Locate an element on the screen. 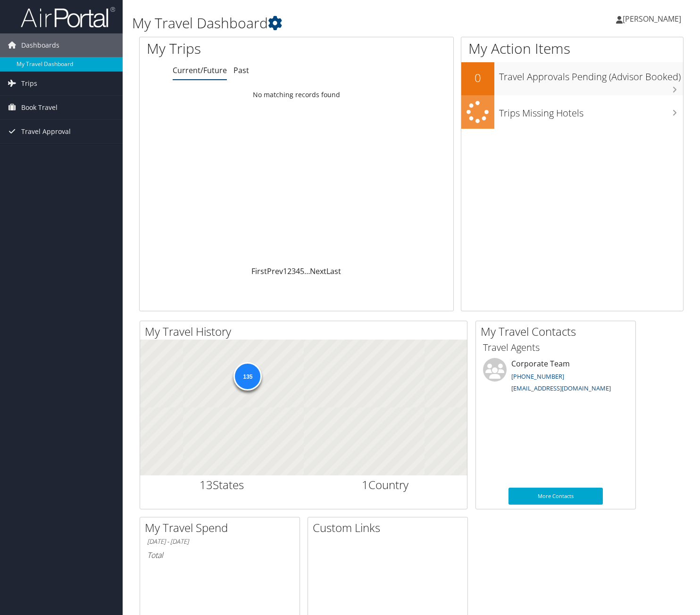  span: 1 is located at coordinates (365, 484).